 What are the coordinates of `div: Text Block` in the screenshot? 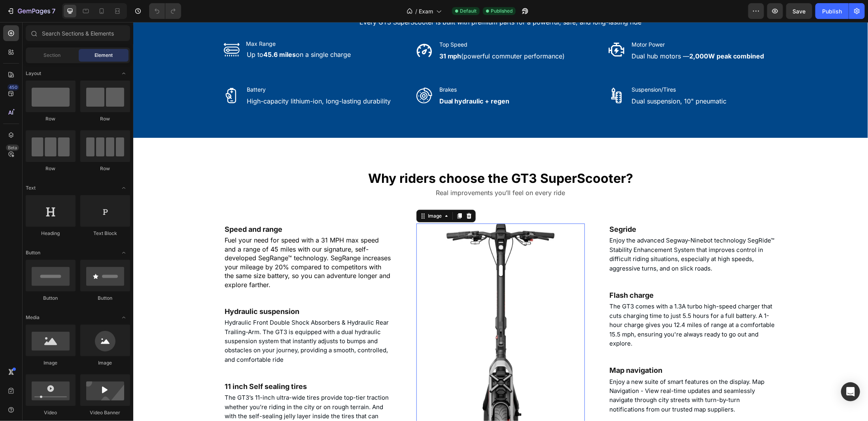 It's located at (105, 233).